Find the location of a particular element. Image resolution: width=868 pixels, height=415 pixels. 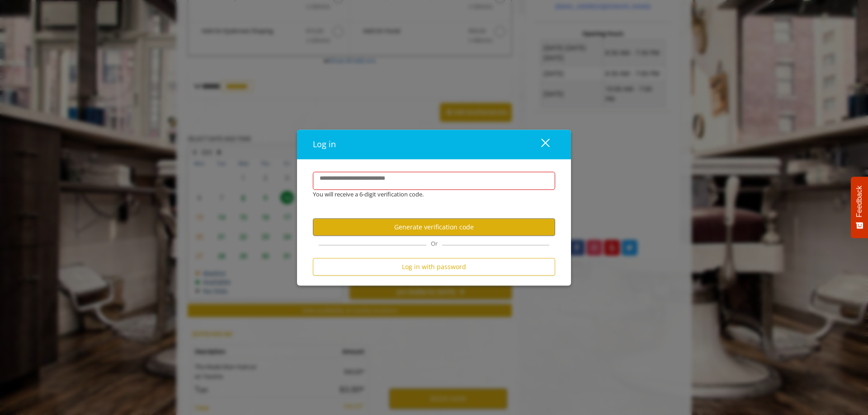

button: Generate verification code is located at coordinates (434, 227).